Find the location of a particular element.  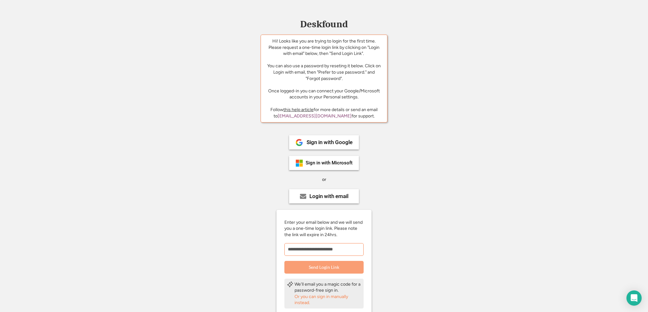

div: Follow for more details or send an email to for support. is located at coordinates (324, 113).